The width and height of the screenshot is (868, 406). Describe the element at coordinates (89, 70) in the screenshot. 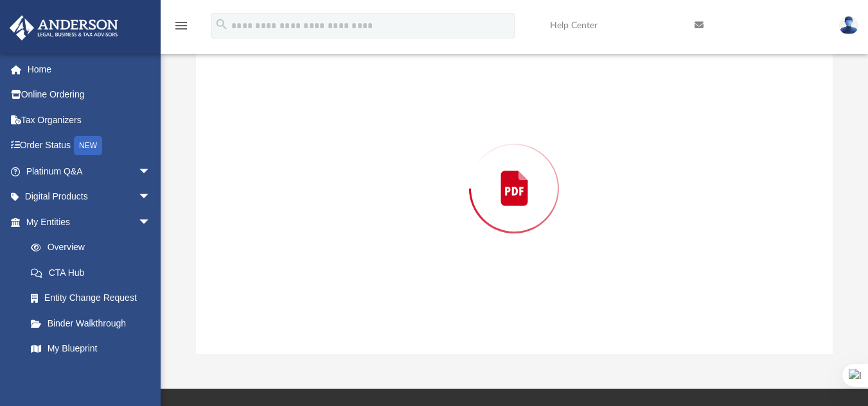

I see `a: Home` at that location.